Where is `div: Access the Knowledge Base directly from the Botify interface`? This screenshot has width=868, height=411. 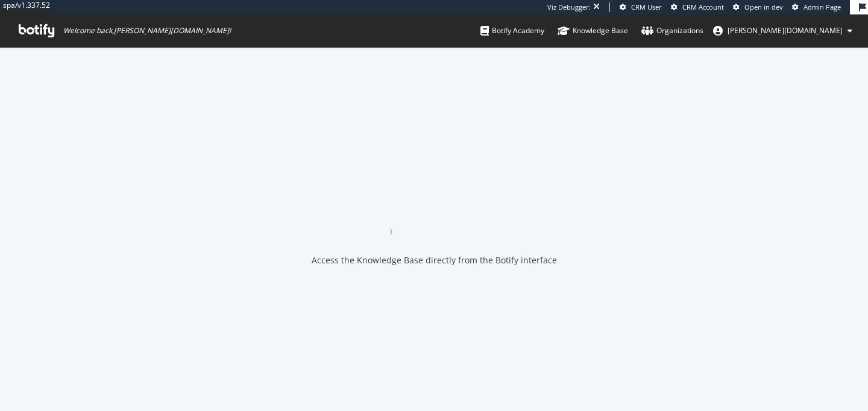
div: Access the Knowledge Base directly from the Botify interface is located at coordinates (434, 260).